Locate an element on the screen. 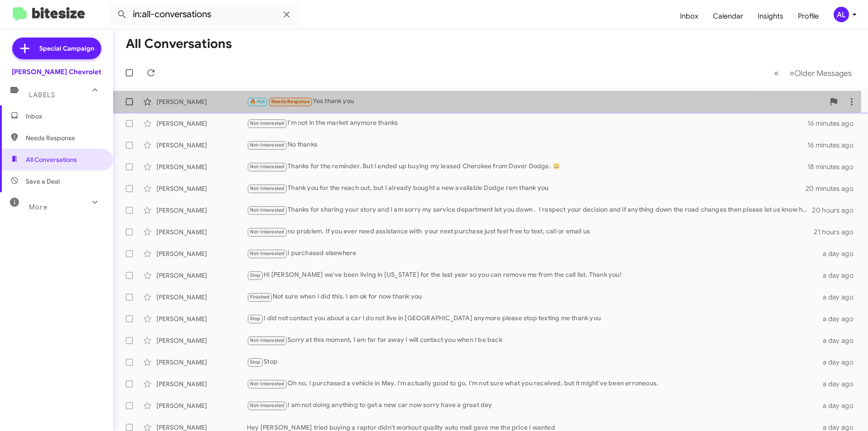 The width and height of the screenshot is (868, 431). button: Next is located at coordinates (821, 73).